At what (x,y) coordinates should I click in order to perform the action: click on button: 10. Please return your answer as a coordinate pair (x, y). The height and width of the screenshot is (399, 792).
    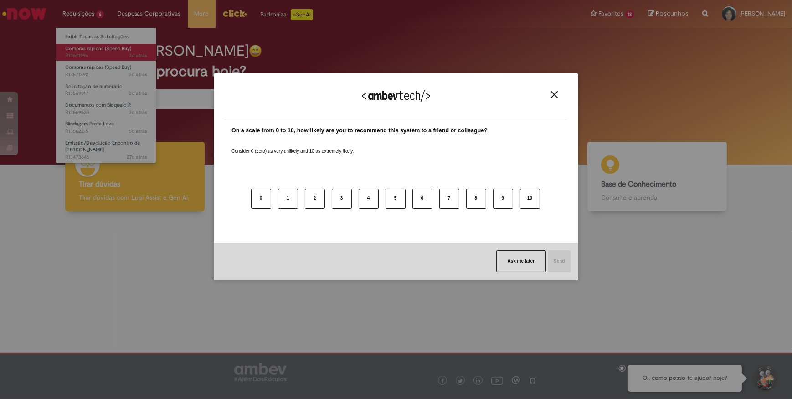
    Looking at the image, I should click on (530, 199).